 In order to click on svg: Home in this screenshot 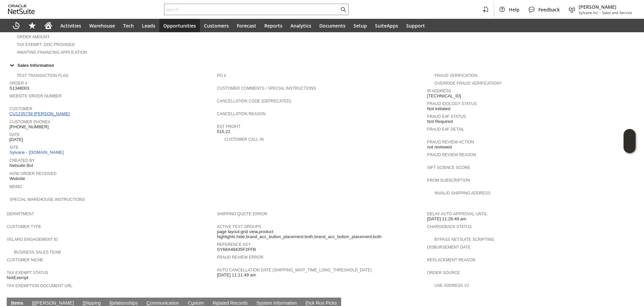, I will do `click(48, 26)`.